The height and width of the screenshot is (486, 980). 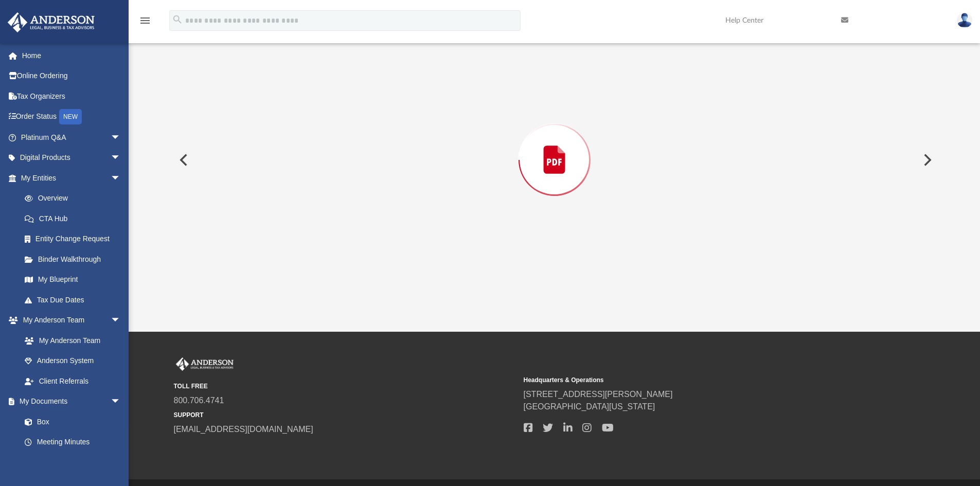 I want to click on a: Anderson System, so click(x=73, y=361).